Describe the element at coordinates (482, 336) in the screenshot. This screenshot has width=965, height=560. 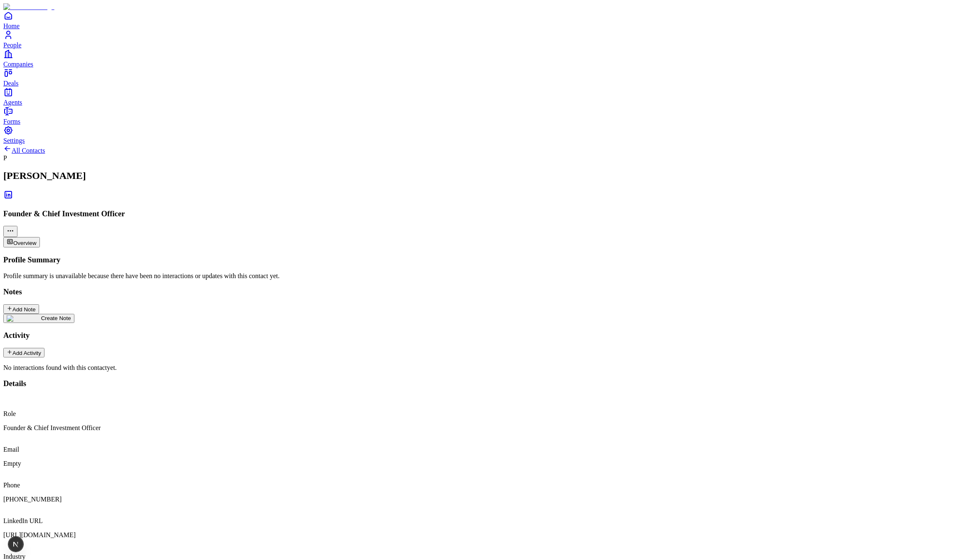
I see `h3: Activity` at that location.